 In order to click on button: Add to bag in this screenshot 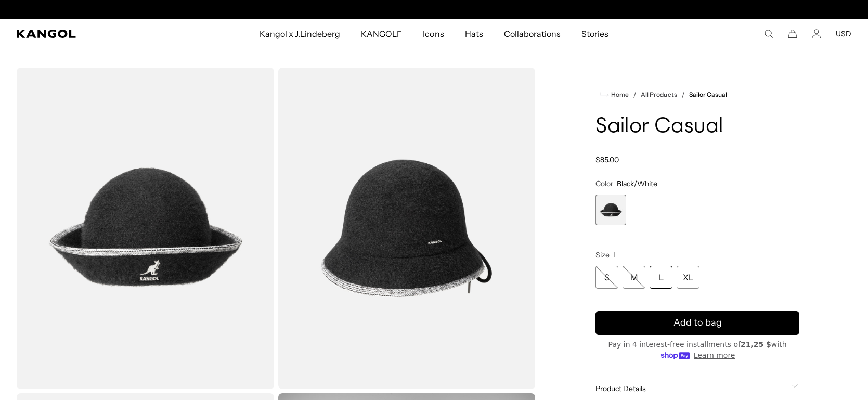, I will do `click(697, 323)`.